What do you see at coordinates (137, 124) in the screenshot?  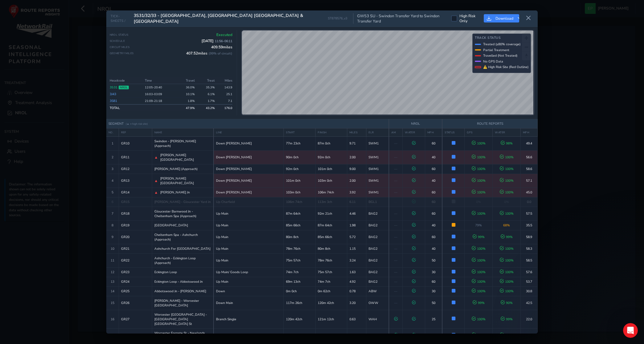 I see `span: (▲ = high risk site)` at bounding box center [137, 124].